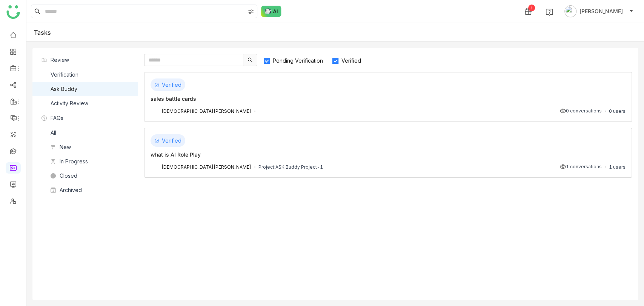  I want to click on div: ASK Buddy Project-1, so click(290, 167).